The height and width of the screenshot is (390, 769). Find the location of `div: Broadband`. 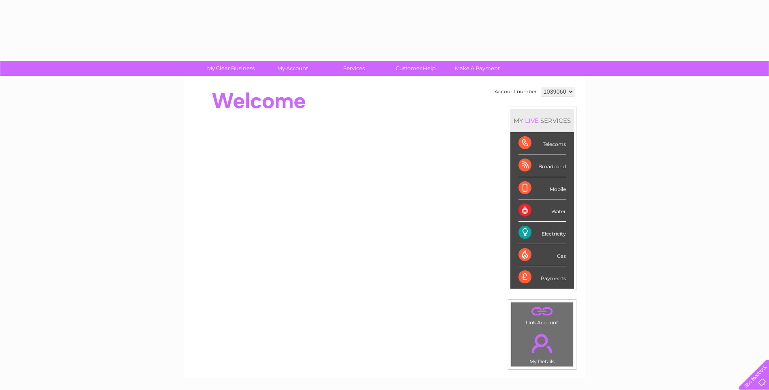

div: Broadband is located at coordinates (542, 165).